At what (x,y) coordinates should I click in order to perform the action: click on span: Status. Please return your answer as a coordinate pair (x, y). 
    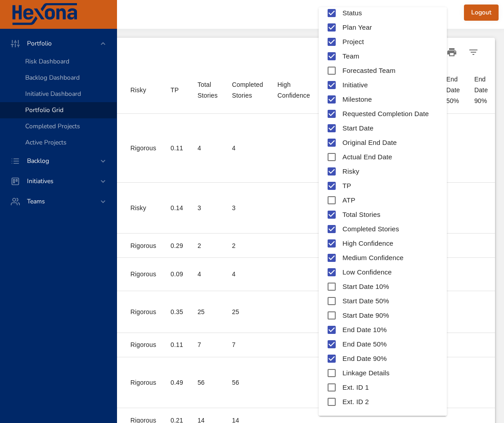
    Looking at the image, I should click on (352, 13).